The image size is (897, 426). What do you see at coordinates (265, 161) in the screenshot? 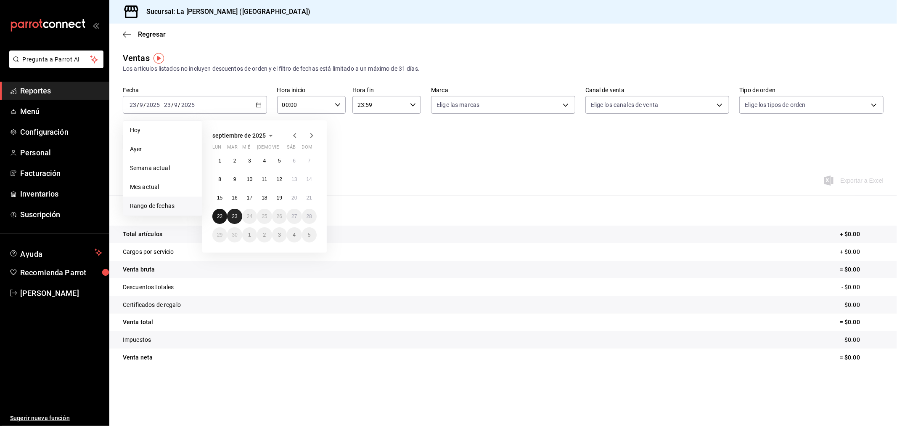
I see `abbr: 4 de septiembre de 2025` at bounding box center [265, 161].